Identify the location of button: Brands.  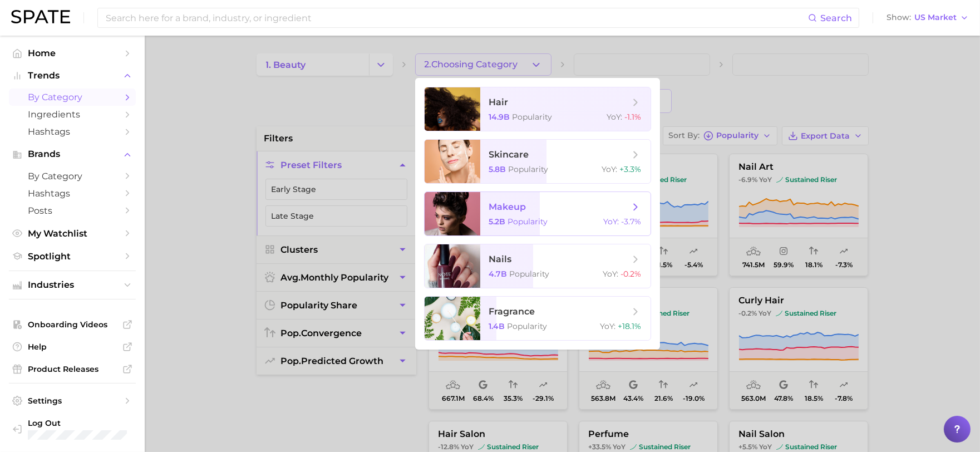
(73, 154).